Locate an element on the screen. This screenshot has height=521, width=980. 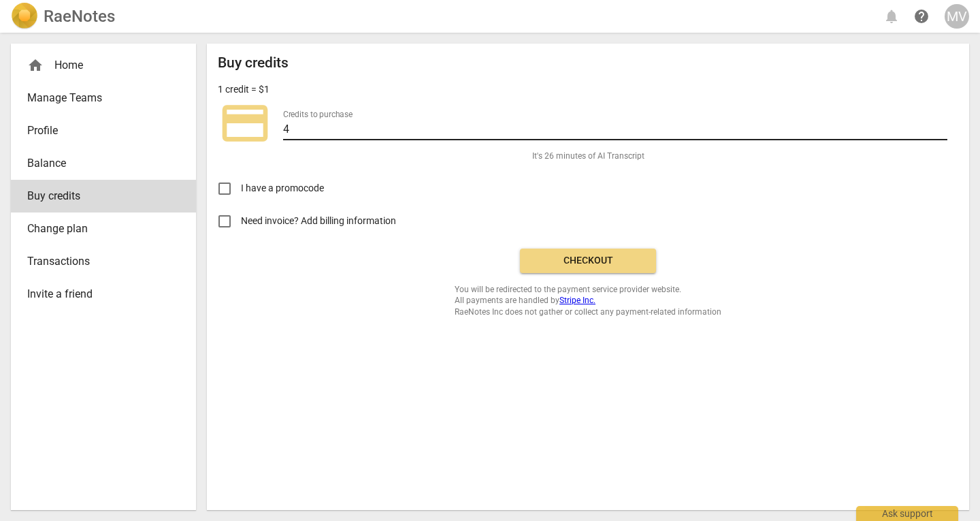
a: LogoRaeNotes is located at coordinates (63, 17).